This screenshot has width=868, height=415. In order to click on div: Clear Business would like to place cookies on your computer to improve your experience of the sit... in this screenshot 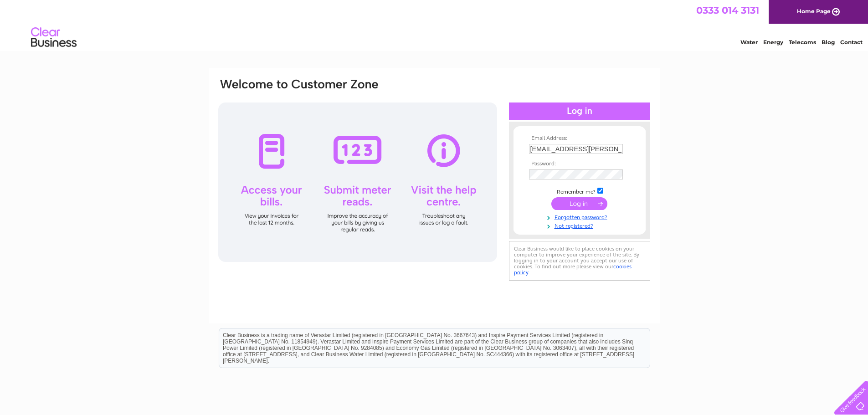, I will do `click(580, 261)`.